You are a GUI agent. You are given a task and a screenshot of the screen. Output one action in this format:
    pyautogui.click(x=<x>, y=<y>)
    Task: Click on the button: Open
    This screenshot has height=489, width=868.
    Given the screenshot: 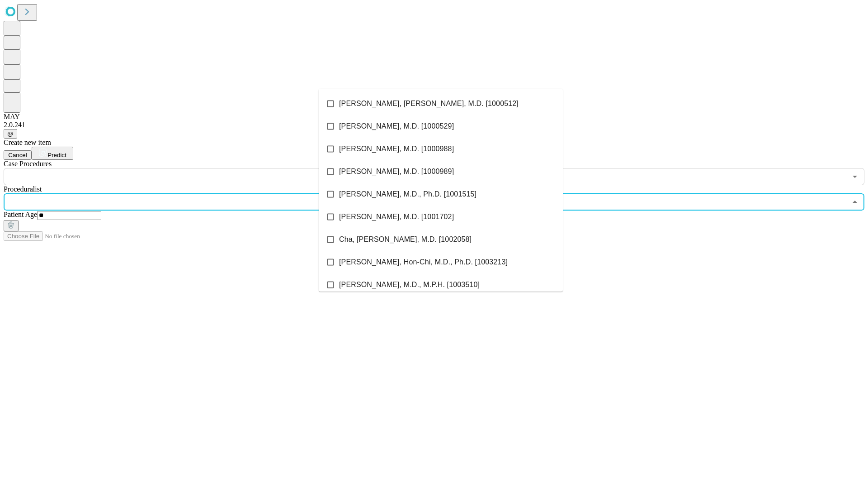 What is the action you would take?
    pyautogui.click(x=855, y=177)
    